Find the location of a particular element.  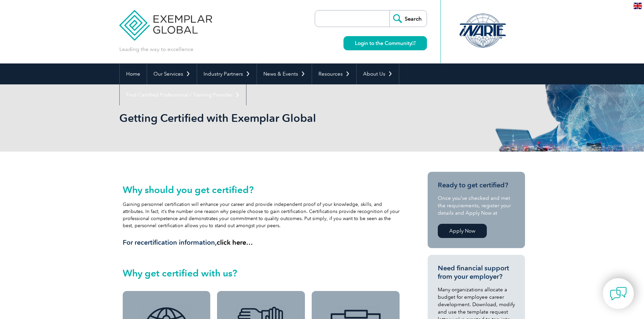

h2: Why should you get certified? is located at coordinates (261, 190).